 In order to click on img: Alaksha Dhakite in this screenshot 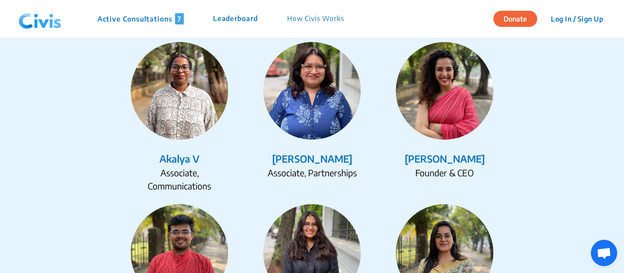, I will do `click(312, 91)`.